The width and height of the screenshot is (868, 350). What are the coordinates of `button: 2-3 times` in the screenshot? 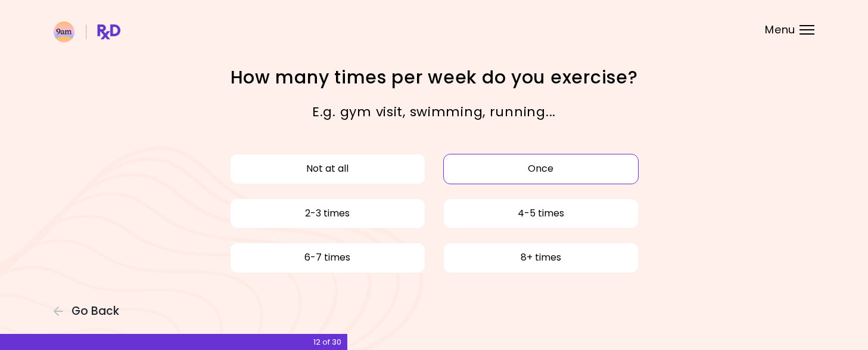 It's located at (327, 213).